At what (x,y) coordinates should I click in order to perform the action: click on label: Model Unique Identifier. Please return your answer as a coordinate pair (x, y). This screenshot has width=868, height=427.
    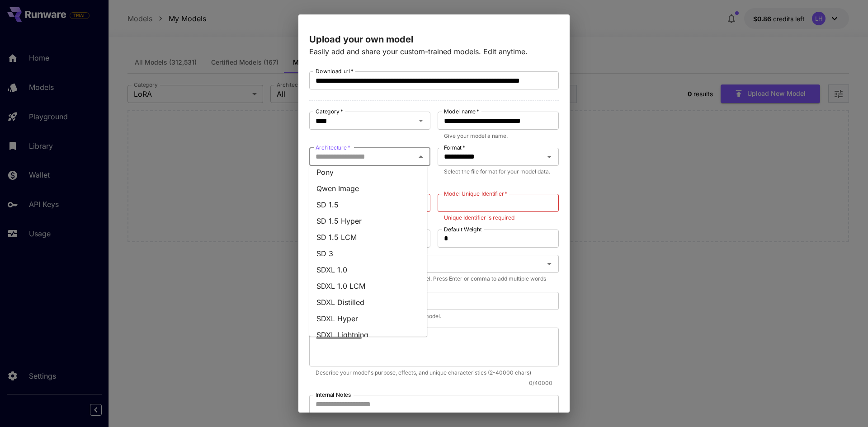
    Looking at the image, I should click on (476, 193).